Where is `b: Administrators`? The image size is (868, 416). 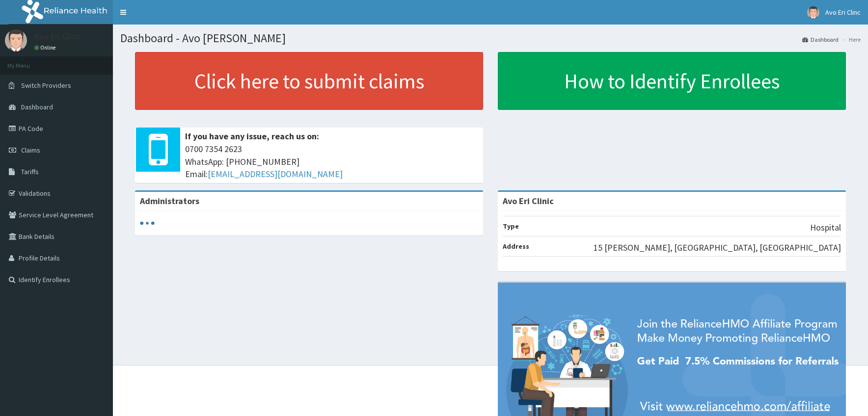 b: Administrators is located at coordinates (170, 201).